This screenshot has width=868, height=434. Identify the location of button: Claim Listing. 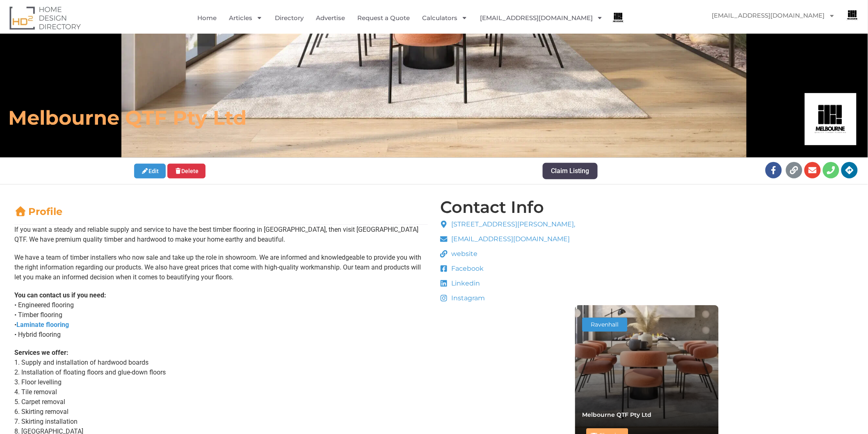
(569, 171).